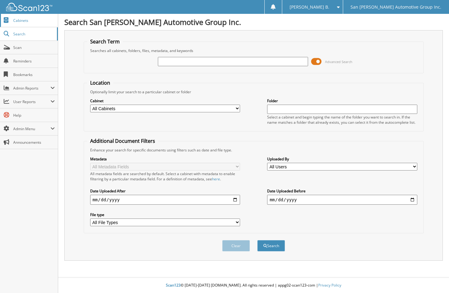  Describe the element at coordinates (253, 92) in the screenshot. I see `div: Optionally limit your search to a particular cabinet or folder` at that location.